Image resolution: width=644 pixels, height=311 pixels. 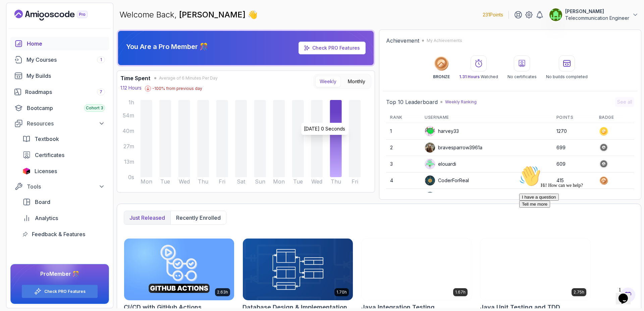 What do you see at coordinates (60, 92) in the screenshot?
I see `a: roadmaps` at bounding box center [60, 92].